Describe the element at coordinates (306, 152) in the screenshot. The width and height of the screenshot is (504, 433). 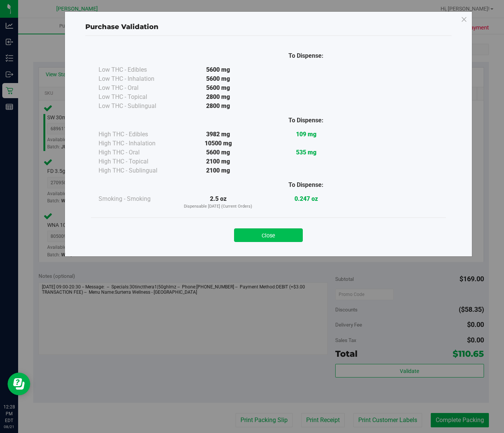
I see `strong: 535 mg` at that location.